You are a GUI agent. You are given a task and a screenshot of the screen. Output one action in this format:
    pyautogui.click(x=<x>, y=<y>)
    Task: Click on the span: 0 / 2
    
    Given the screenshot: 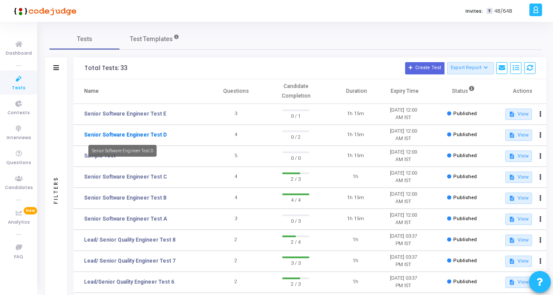 What is the action you would take?
    pyautogui.click(x=296, y=137)
    